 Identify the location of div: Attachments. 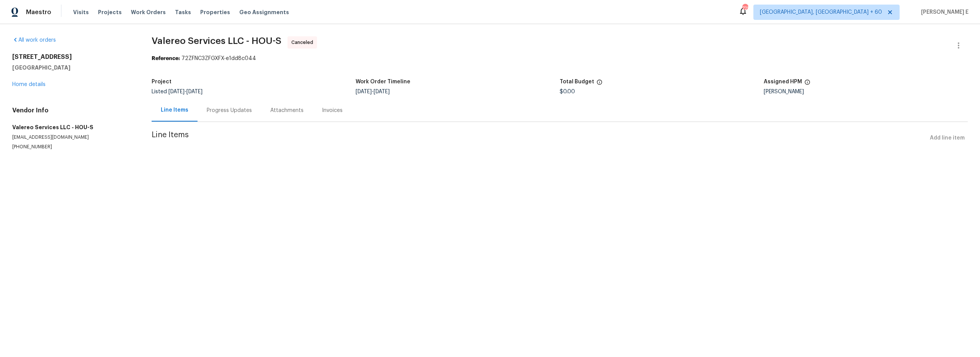
(287, 111).